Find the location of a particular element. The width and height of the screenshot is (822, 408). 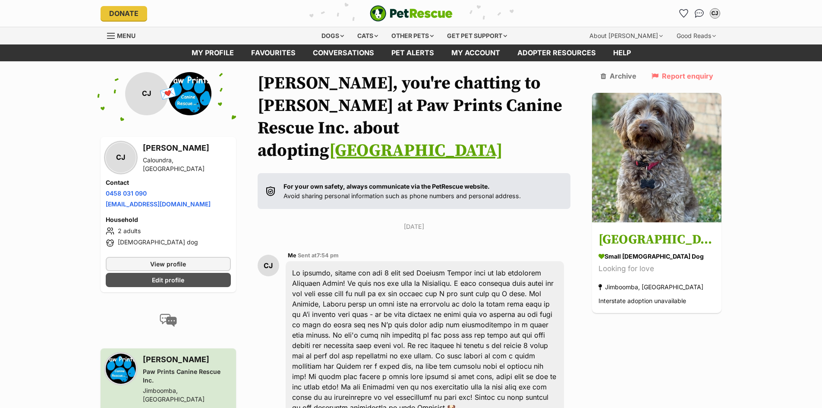

a: PetRescue is located at coordinates (411, 13).